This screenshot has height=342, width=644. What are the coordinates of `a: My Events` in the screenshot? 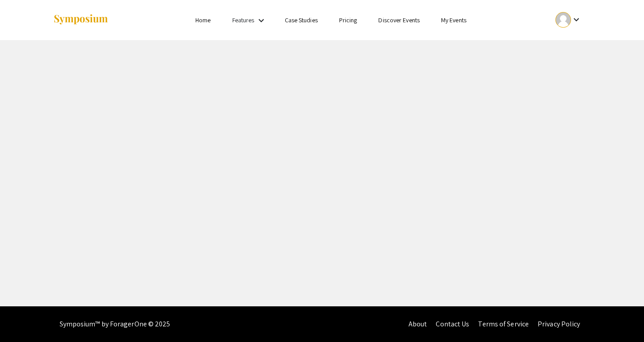 It's located at (454, 20).